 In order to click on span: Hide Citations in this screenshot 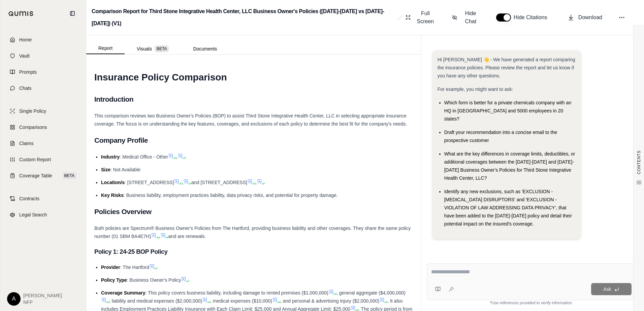, I will do `click(533, 18)`.